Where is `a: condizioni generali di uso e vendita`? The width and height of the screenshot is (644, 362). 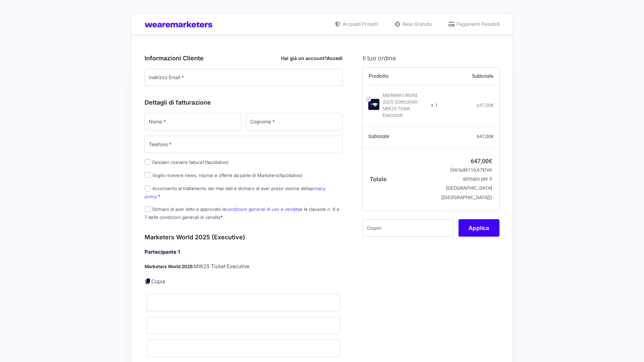
a: condizioni generali di uso e vendita is located at coordinates (263, 209).